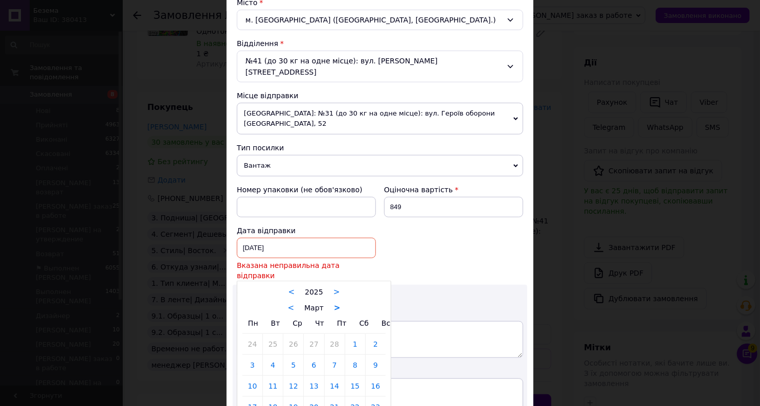 The height and width of the screenshot is (406, 760). I want to click on a: 9, so click(375, 365).